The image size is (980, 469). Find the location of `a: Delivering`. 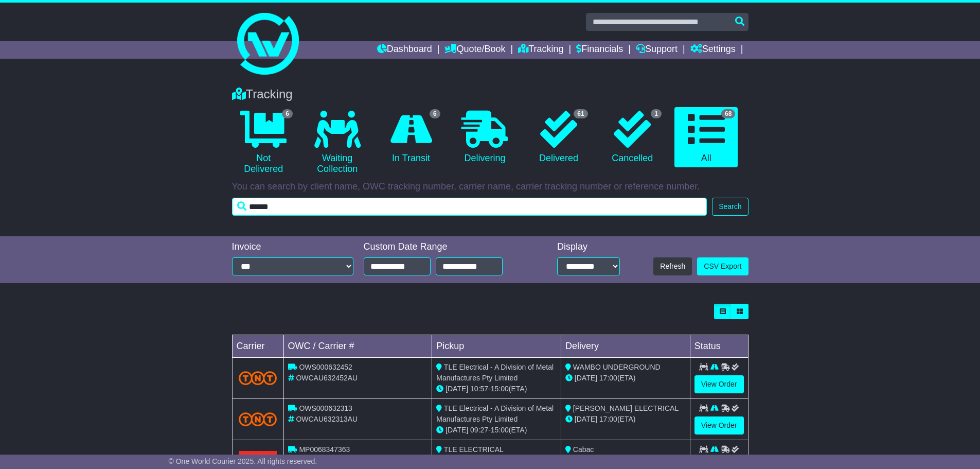

a: Delivering is located at coordinates (485, 137).